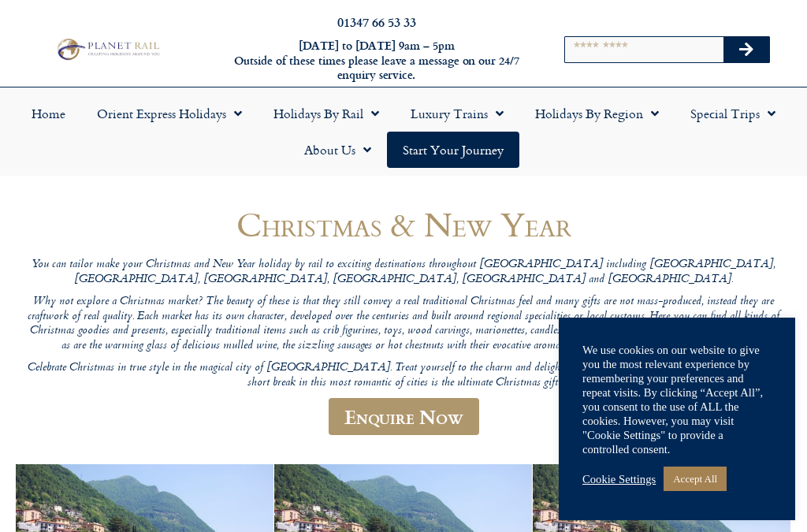 The height and width of the screenshot is (532, 807). Describe the element at coordinates (338, 150) in the screenshot. I see `a: About Us` at that location.